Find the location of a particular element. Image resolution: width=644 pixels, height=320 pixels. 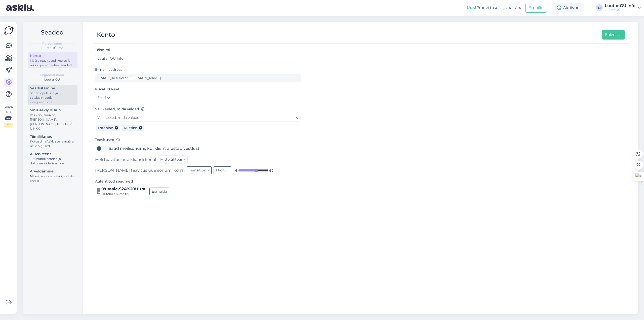

a: Luutar OÜ InfoLuutar OÜ is located at coordinates (623, 8).